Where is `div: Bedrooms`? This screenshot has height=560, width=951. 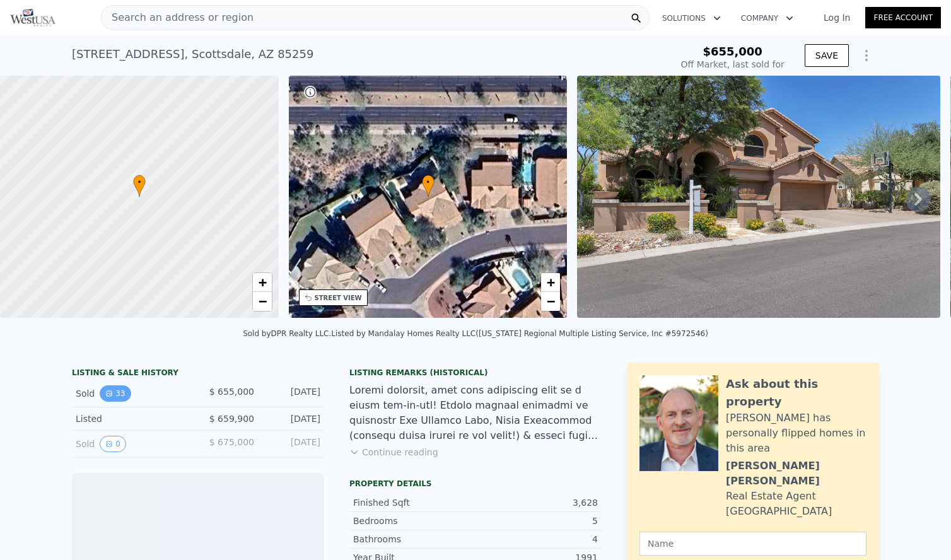
div: Bedrooms is located at coordinates (415, 521).